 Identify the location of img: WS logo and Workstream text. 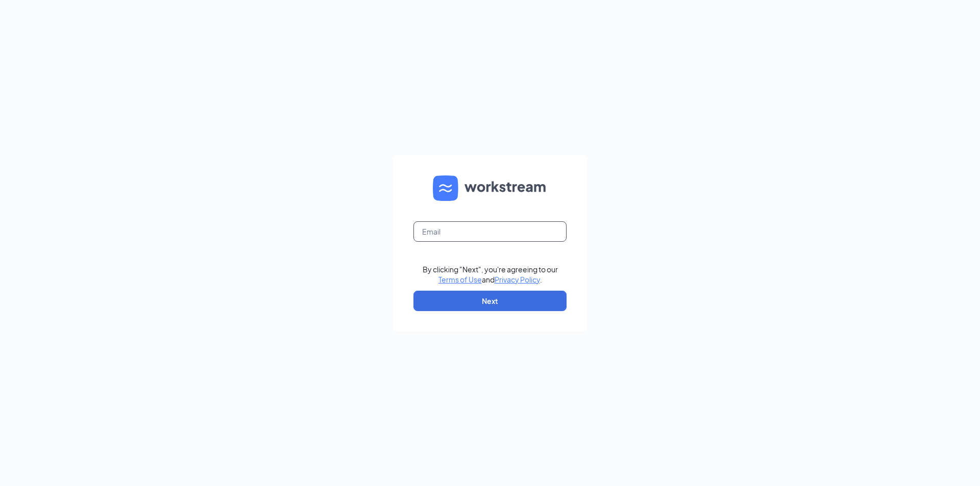
(490, 188).